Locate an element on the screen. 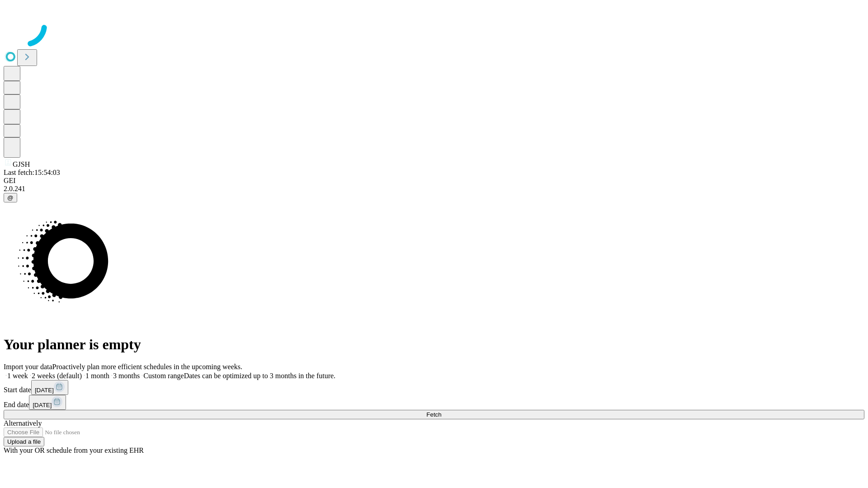  button: Upload a file is located at coordinates (24, 441).